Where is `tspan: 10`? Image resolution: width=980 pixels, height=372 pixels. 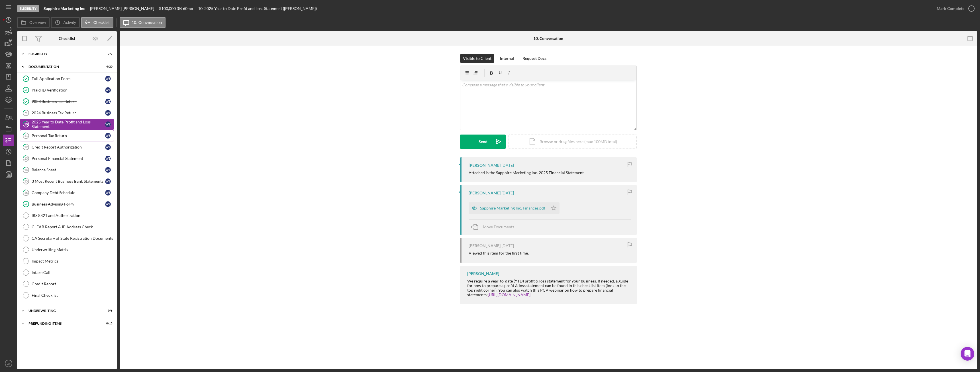
tspan: 10 is located at coordinates (26, 124).